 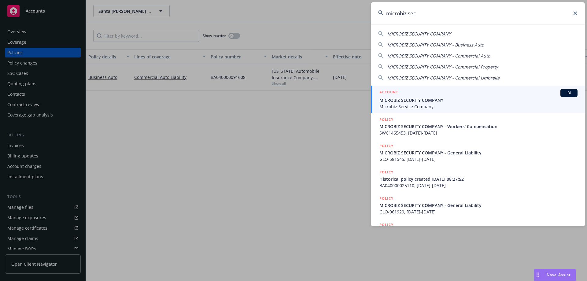 I want to click on h5: ACCOUNT, so click(x=389, y=93).